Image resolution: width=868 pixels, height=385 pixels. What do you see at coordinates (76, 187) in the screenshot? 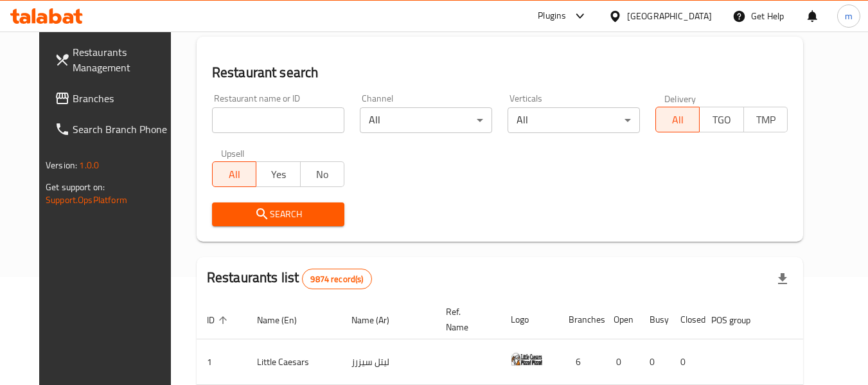
I see `span: Get support on:` at bounding box center [76, 187].